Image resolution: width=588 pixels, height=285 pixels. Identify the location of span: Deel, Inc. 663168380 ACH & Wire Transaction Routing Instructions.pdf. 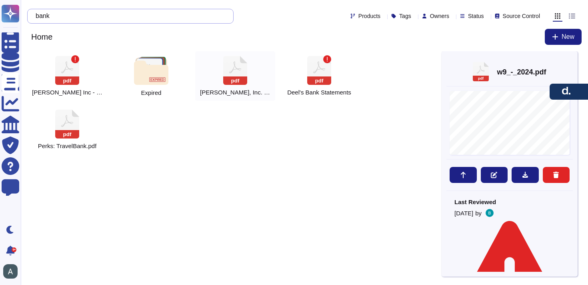
(235, 92).